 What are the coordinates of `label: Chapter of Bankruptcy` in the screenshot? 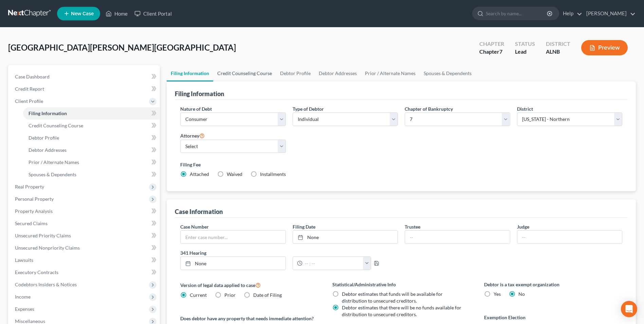 It's located at (429, 109).